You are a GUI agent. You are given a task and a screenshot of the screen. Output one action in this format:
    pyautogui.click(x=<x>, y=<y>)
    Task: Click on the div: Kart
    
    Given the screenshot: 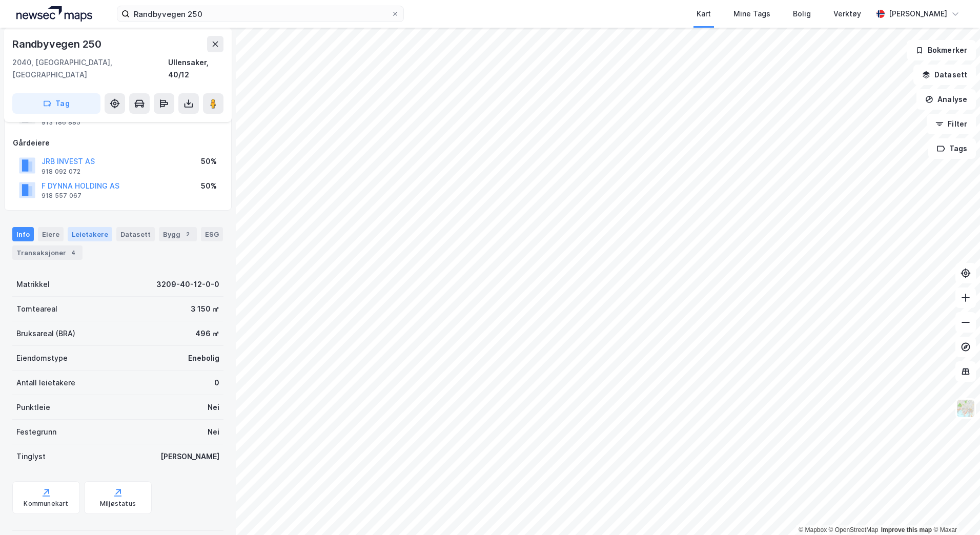 What is the action you would take?
    pyautogui.click(x=704, y=14)
    